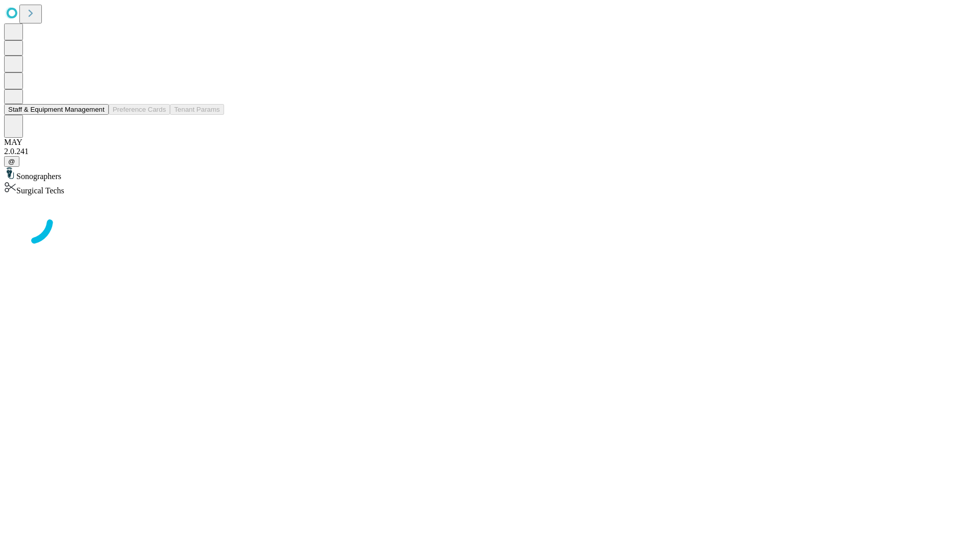  What do you see at coordinates (139, 109) in the screenshot?
I see `button: Preference Cards` at bounding box center [139, 109].